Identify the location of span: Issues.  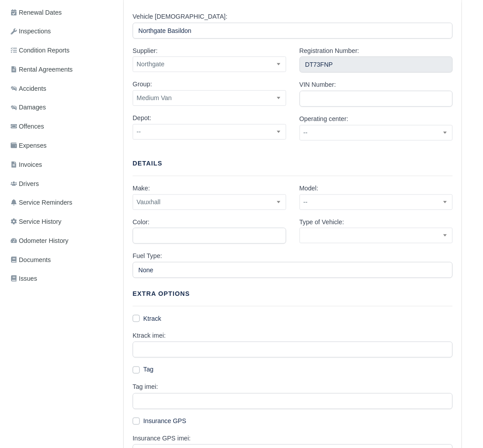
(24, 279).